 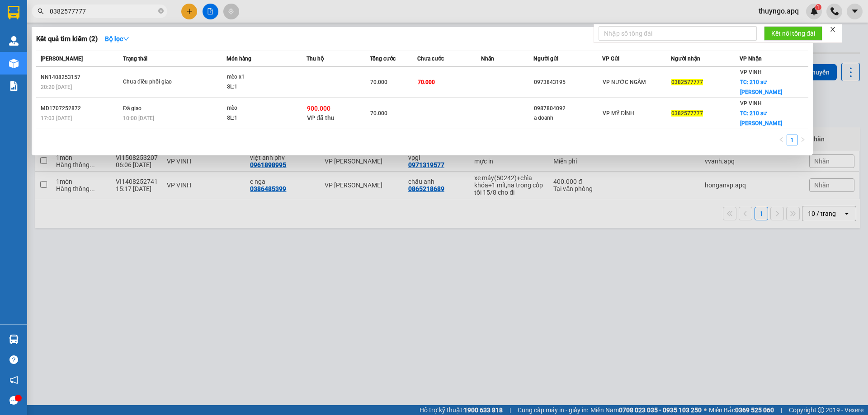 What do you see at coordinates (14, 360) in the screenshot?
I see `span: question-circle` at bounding box center [14, 360].